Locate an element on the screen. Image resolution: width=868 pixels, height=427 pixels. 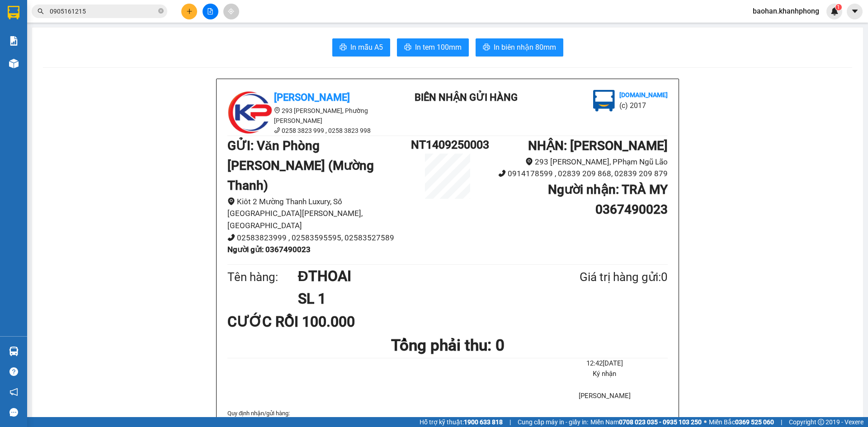
img: logo-vxr is located at coordinates (14, 13).